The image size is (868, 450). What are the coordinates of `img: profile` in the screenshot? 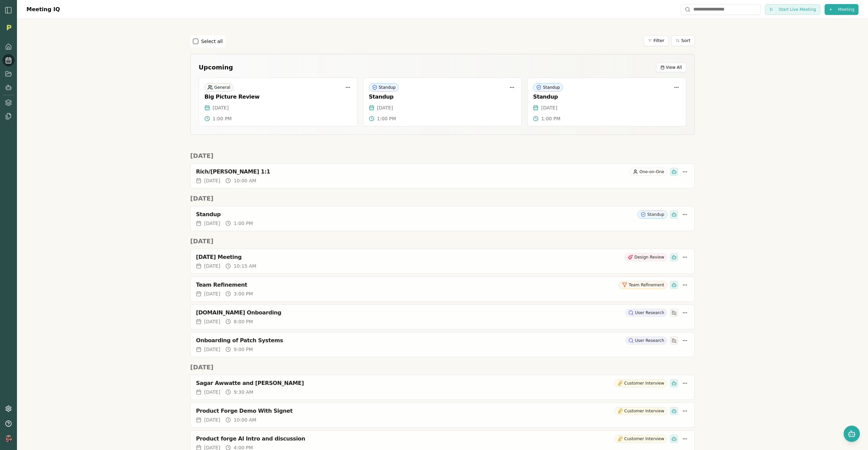 It's located at (9, 438).